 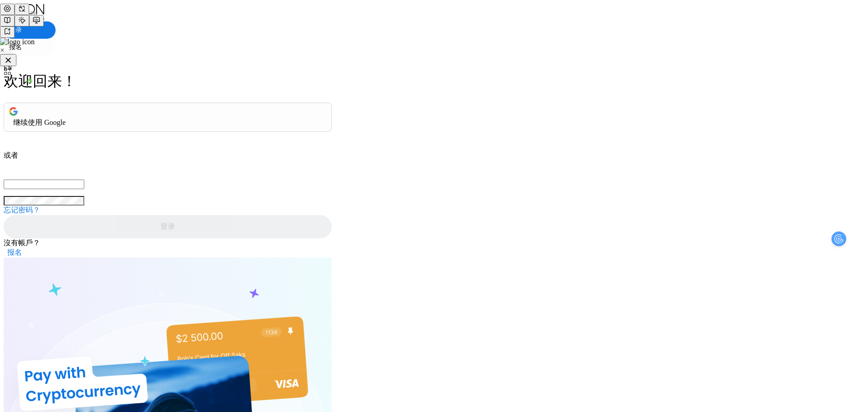 What do you see at coordinates (40, 81) in the screenshot?
I see `font: 欢迎回来！` at bounding box center [40, 81].